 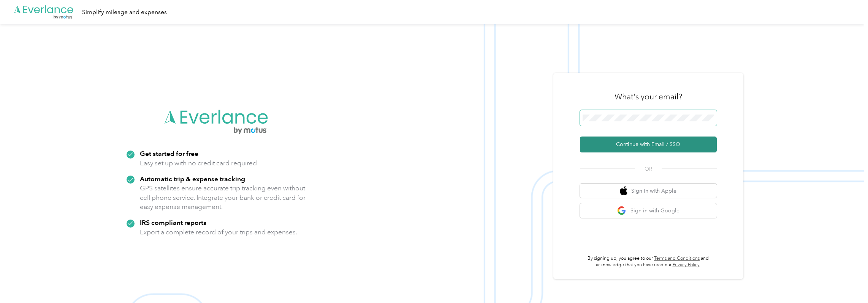 What do you see at coordinates (648, 169) in the screenshot?
I see `span: OR` at bounding box center [648, 169].